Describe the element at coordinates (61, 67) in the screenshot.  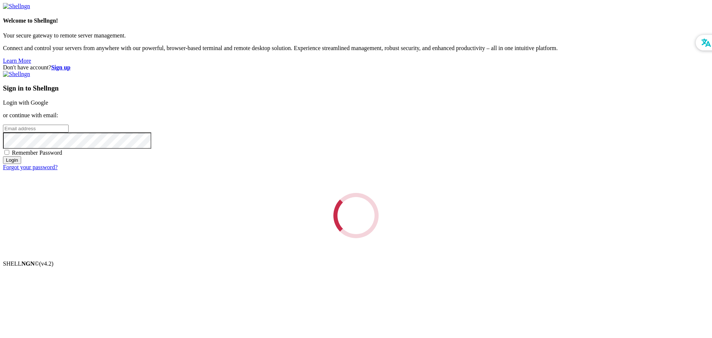
I see `strong: Sign up` at that location.